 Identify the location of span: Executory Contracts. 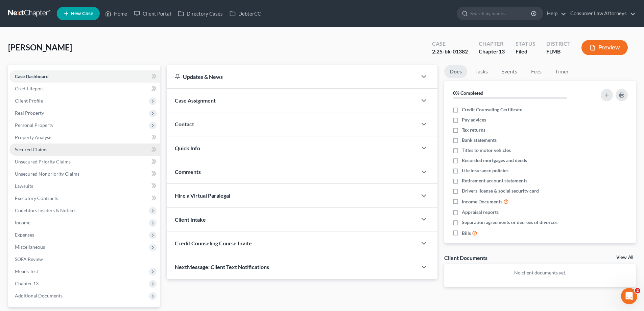
(37, 198).